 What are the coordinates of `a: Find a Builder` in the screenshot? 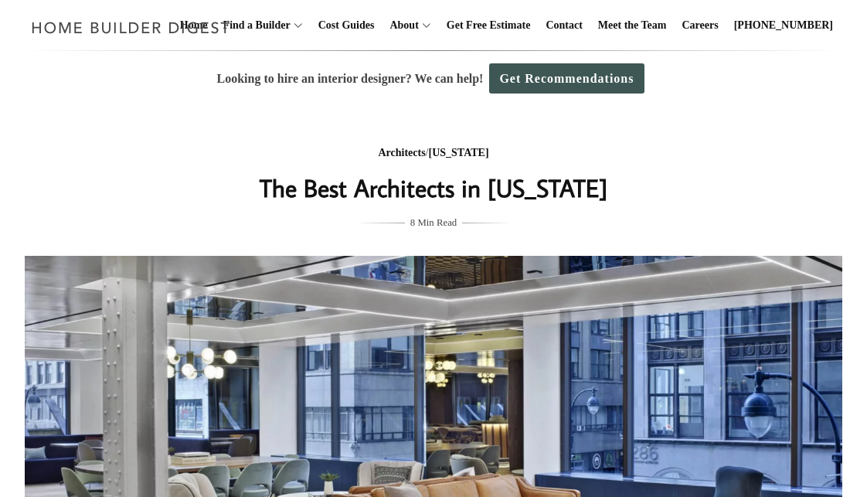 It's located at (253, 25).